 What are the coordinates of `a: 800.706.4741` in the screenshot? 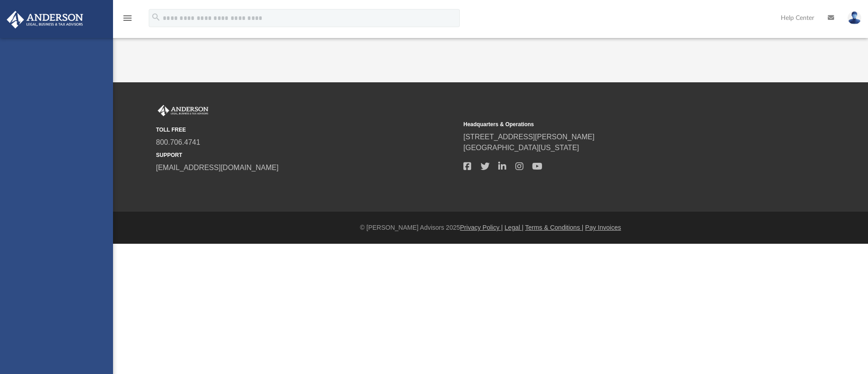 It's located at (178, 142).